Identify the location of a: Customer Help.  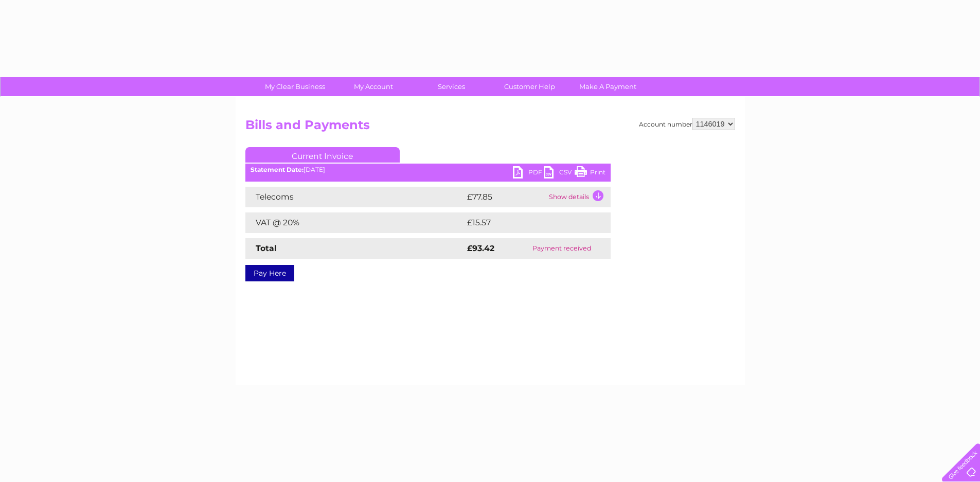
(529, 86).